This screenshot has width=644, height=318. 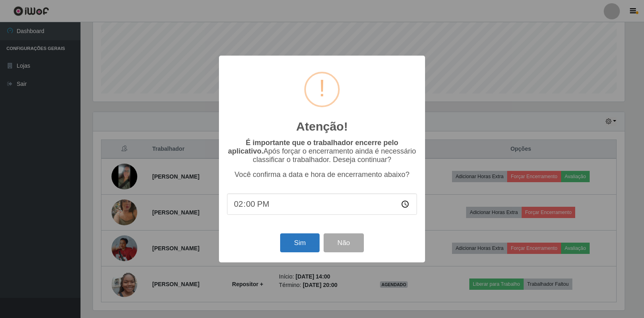 I want to click on p: Você confirma a data e hora de encerramento abaixo?, so click(x=322, y=175).